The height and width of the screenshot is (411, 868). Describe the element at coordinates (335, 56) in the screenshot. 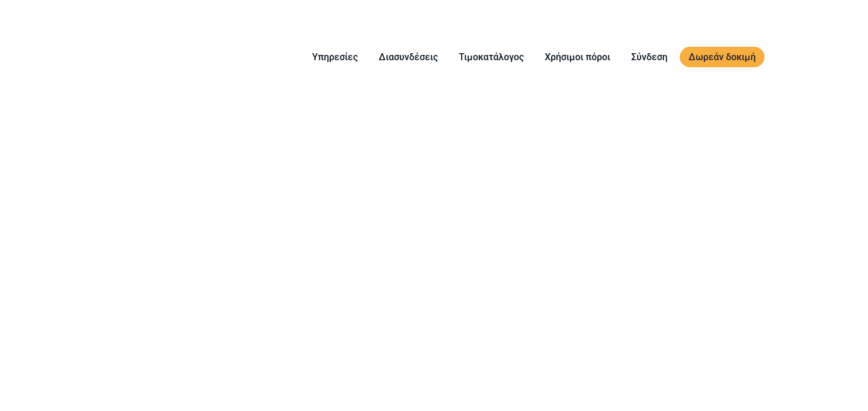

I see `a: Υπηρεσίες` at that location.